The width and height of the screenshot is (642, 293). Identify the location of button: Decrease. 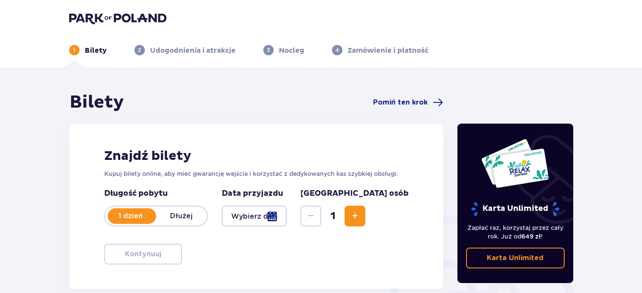
(311, 216).